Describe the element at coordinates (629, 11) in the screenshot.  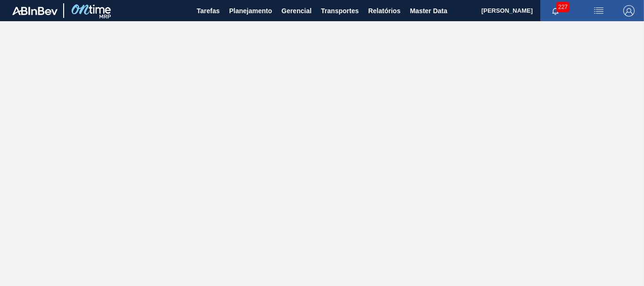
I see `img: Logout` at that location.